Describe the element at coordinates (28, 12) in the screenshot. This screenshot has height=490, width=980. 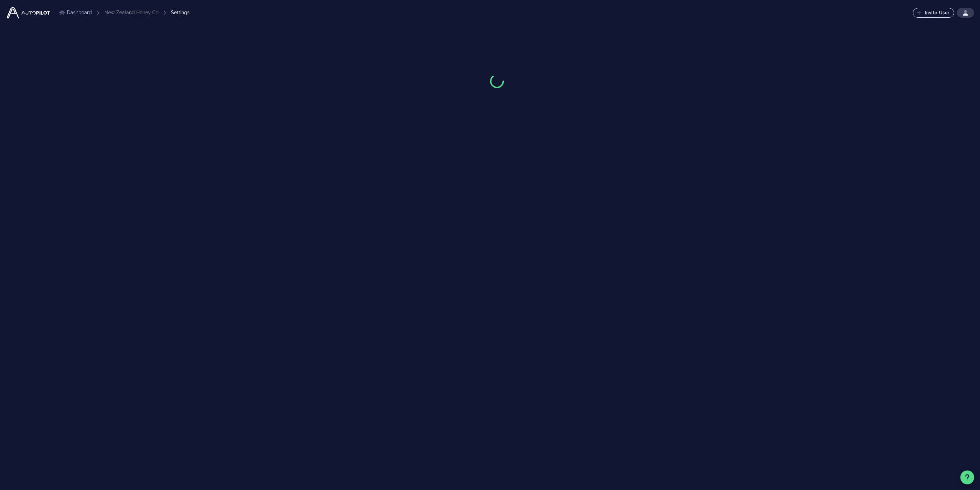
I see `img: Autopilot` at that location.